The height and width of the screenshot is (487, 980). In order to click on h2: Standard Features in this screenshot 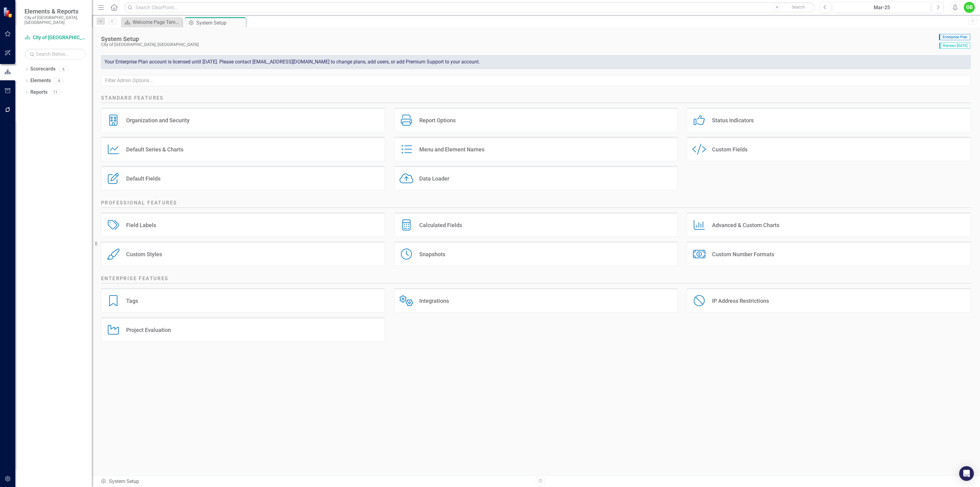, I will do `click(536, 99)`.